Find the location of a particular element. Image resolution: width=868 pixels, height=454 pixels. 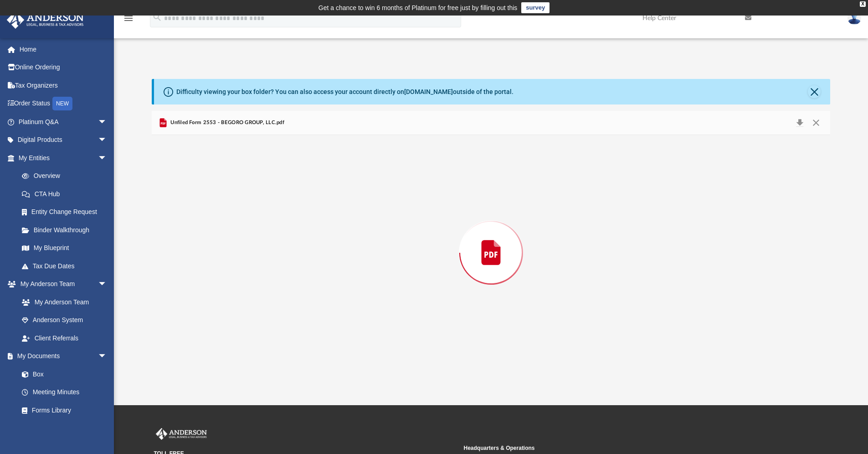

div: Get a chance to win 6 months of Platinum for free just by filling out this is located at coordinates (418, 8).